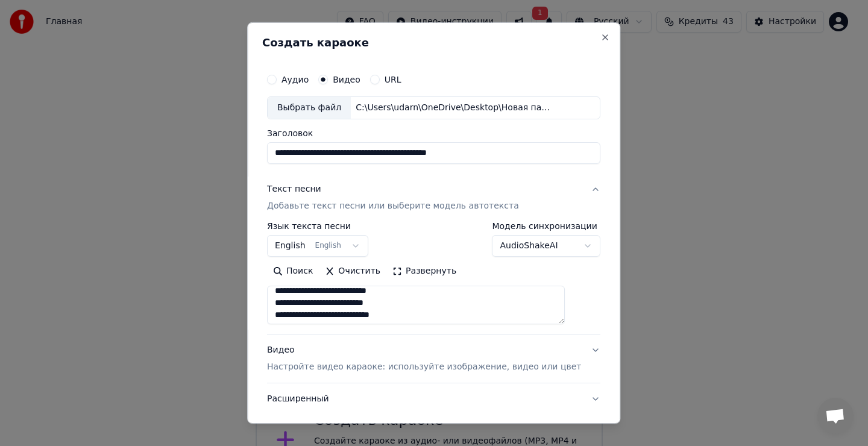 This screenshot has height=446, width=868. What do you see at coordinates (434, 43) in the screenshot?
I see `h2: Создать караоке` at bounding box center [434, 43].